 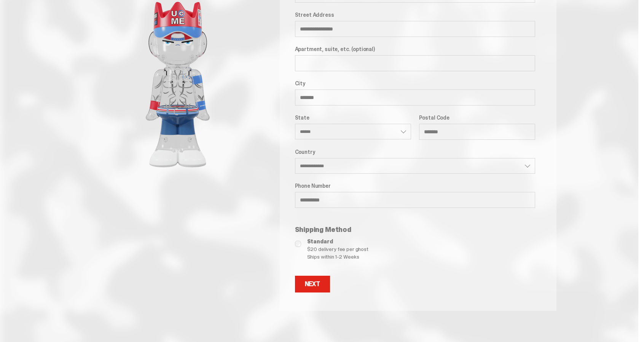 I want to click on label: Country, so click(x=415, y=152).